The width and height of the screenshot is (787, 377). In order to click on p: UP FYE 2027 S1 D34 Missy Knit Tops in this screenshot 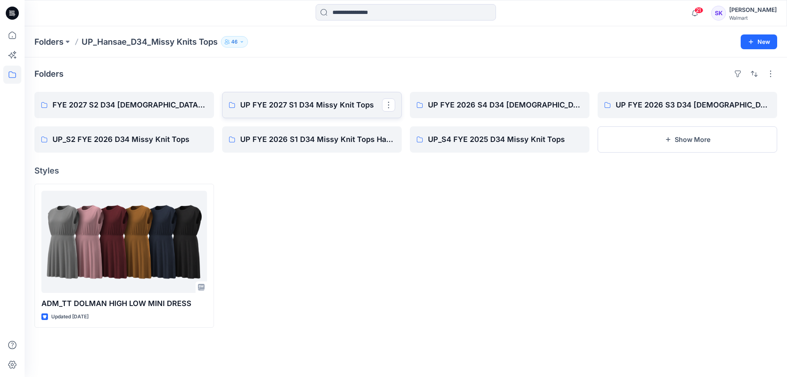, I will do `click(311, 105)`.